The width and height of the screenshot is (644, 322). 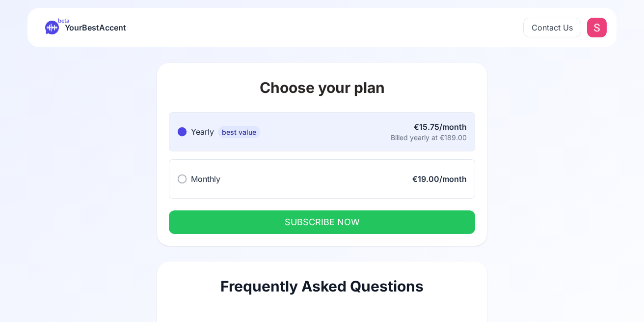 I want to click on div: Billed yearly at €189.00, so click(x=429, y=138).